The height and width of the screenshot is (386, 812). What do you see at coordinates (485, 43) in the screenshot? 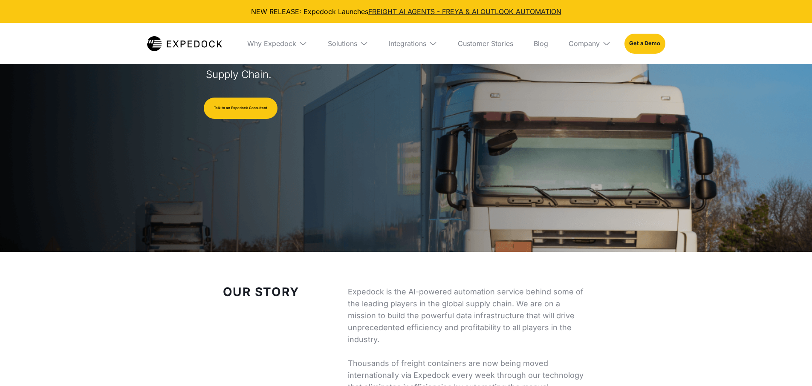
I see `a: Customer Stories` at bounding box center [485, 43].